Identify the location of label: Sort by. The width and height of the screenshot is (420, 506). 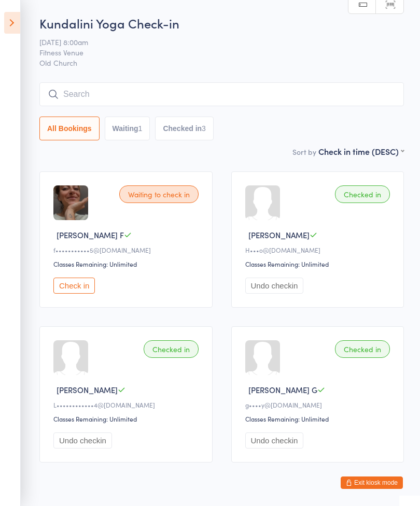
(304, 152).